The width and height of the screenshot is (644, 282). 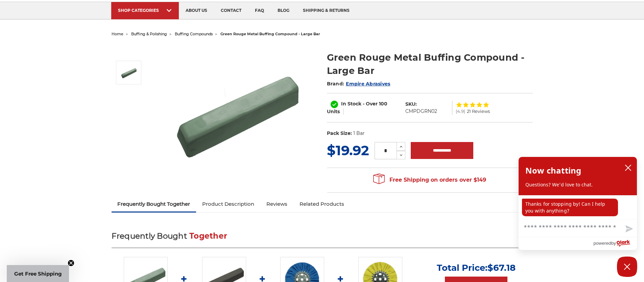 What do you see at coordinates (333, 111) in the screenshot?
I see `span: Units` at bounding box center [333, 111].